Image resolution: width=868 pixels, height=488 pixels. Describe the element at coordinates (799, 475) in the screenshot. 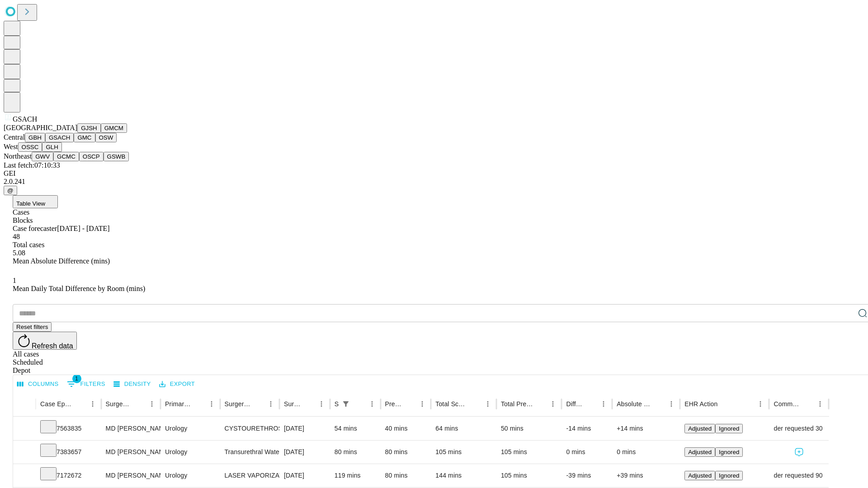

I see `span: provider requested 90 mins` at that location.